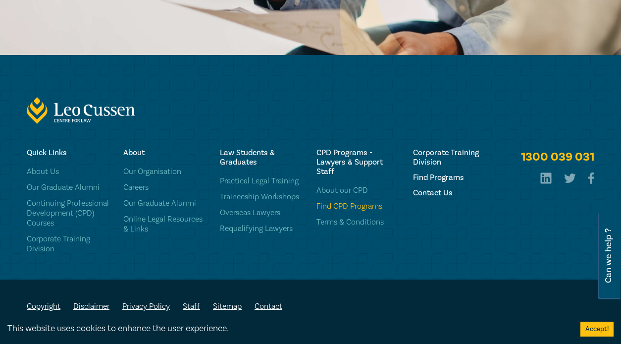 The width and height of the screenshot is (621, 344). I want to click on a: Our Organisation, so click(165, 171).